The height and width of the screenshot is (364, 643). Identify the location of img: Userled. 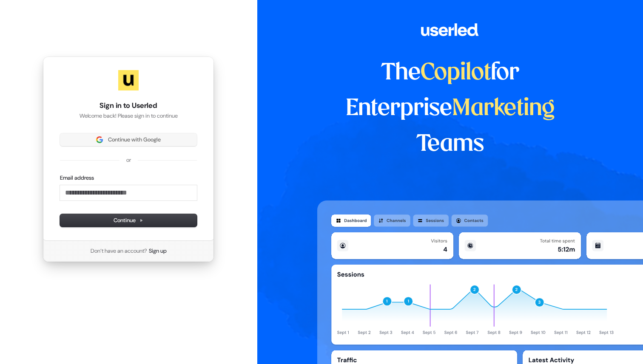
(129, 81).